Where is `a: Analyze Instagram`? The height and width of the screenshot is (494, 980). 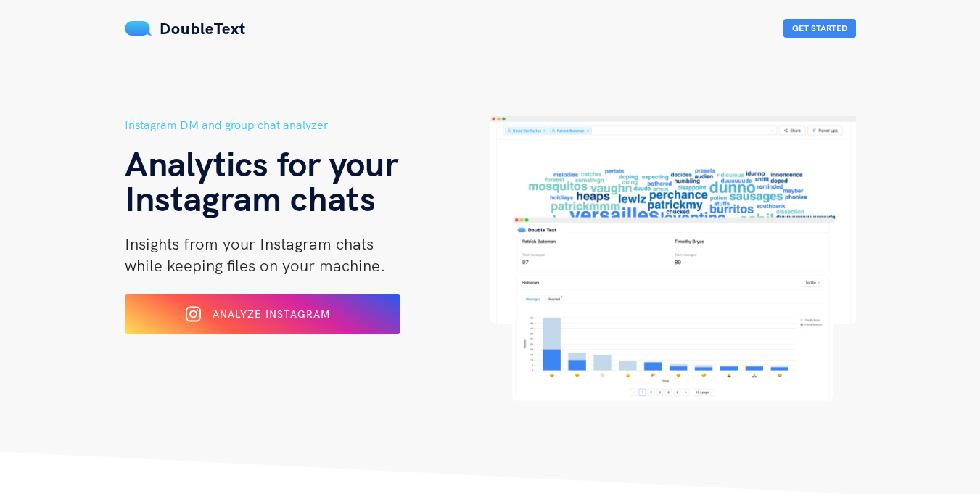
a: Analyze Instagram is located at coordinates (263, 320).